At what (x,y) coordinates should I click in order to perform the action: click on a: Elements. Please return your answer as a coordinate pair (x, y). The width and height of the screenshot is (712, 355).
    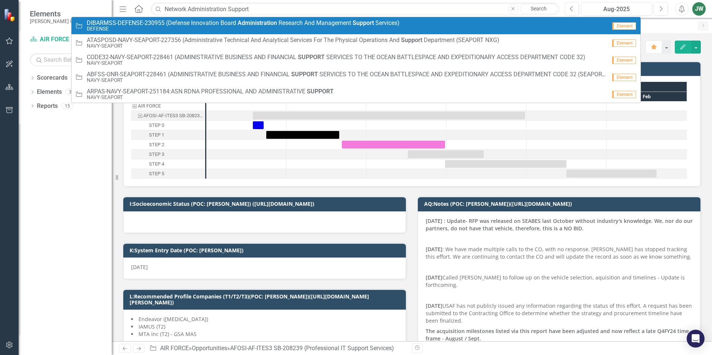
    Looking at the image, I should click on (49, 92).